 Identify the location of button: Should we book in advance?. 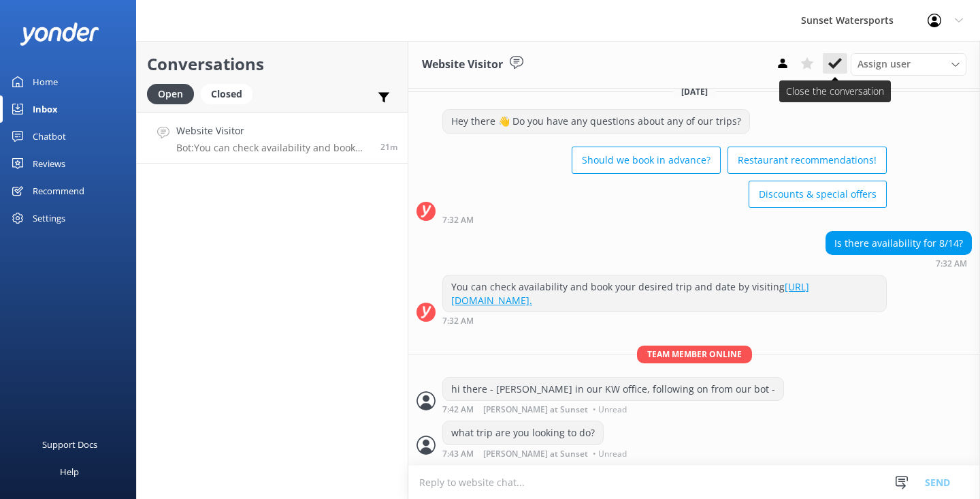
(646, 160).